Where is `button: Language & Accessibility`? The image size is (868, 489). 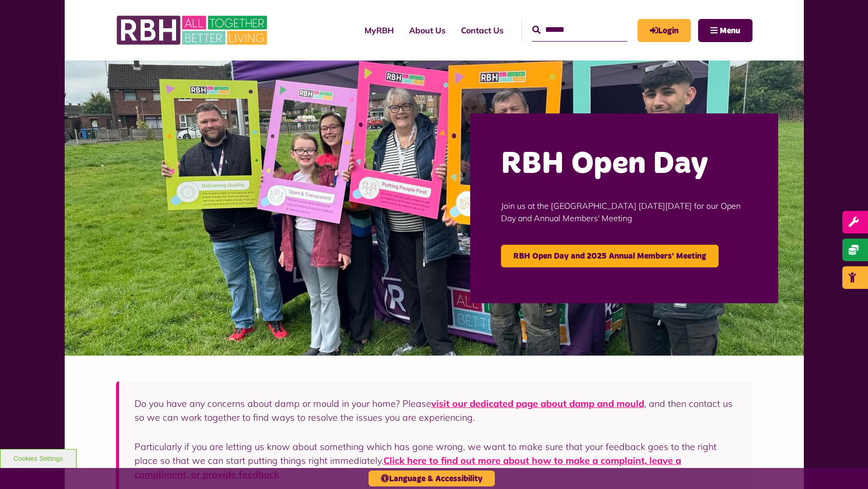
button: Language & Accessibility is located at coordinates (432, 478).